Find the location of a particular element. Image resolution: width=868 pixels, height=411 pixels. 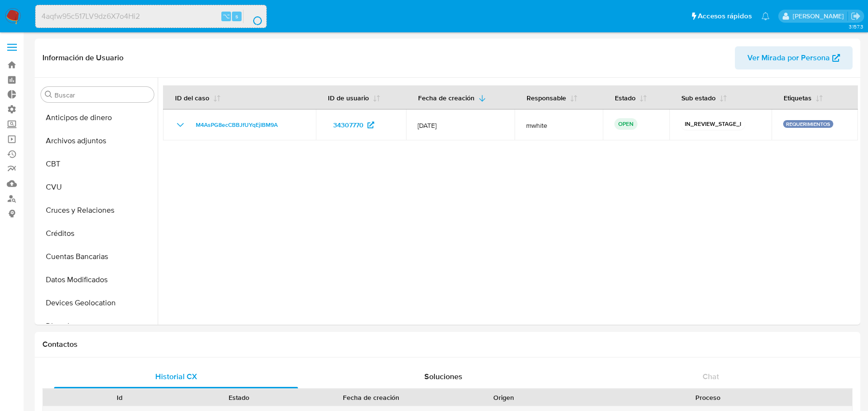

h1: Información de Usuario is located at coordinates (83, 58).